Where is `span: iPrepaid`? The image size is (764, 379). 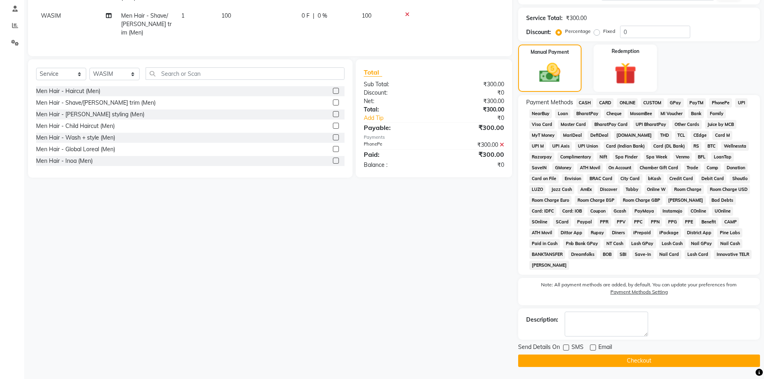
span: iPrepaid is located at coordinates (642, 232).